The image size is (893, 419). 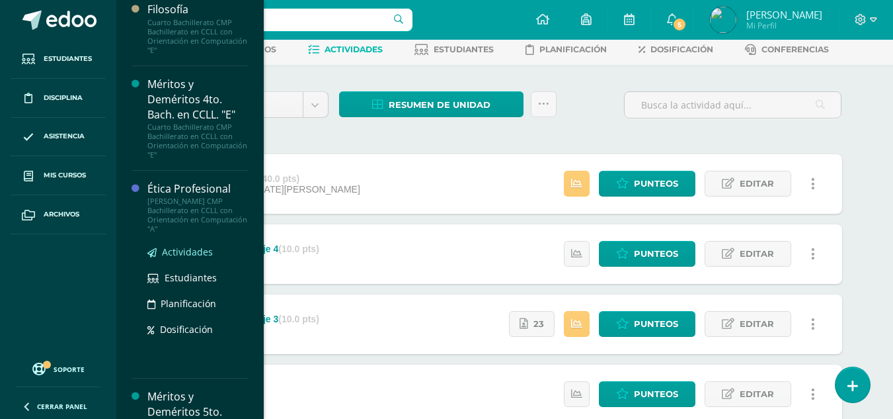 What do you see at coordinates (198, 9) in the screenshot?
I see `div: Filosofía` at bounding box center [198, 9].